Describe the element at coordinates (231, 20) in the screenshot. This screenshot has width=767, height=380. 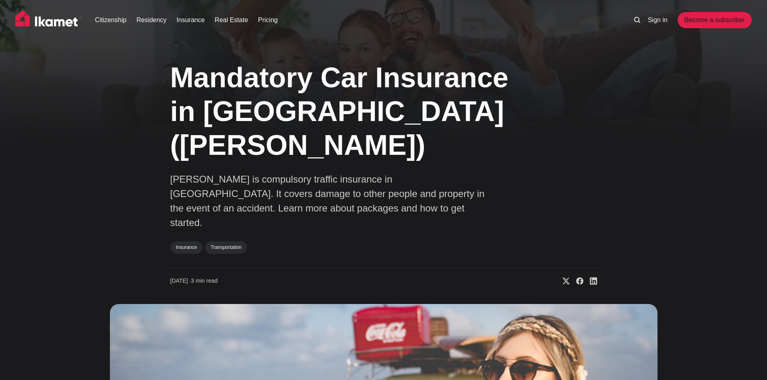
I see `a: Real Estate` at that location.